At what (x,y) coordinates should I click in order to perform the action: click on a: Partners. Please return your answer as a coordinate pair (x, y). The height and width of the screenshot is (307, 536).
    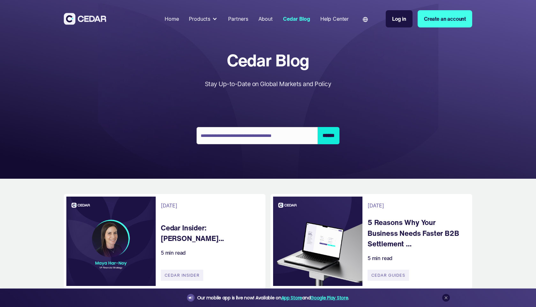
    Looking at the image, I should click on (238, 19).